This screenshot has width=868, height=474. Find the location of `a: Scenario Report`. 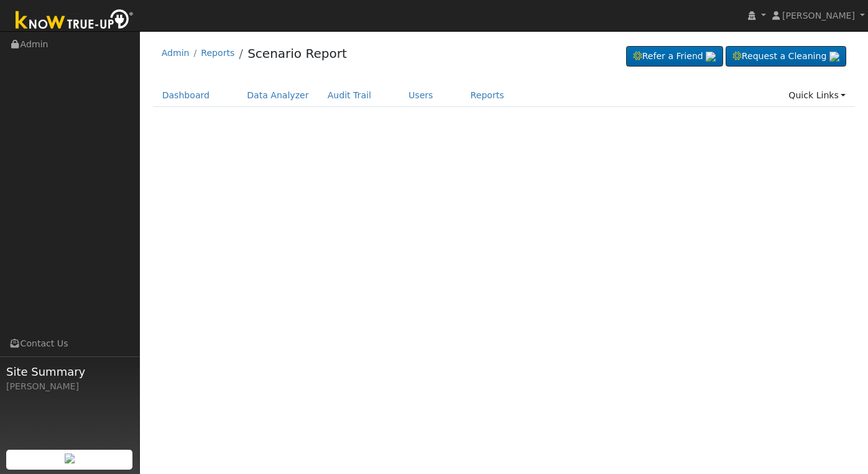

a: Scenario Report is located at coordinates (297, 53).